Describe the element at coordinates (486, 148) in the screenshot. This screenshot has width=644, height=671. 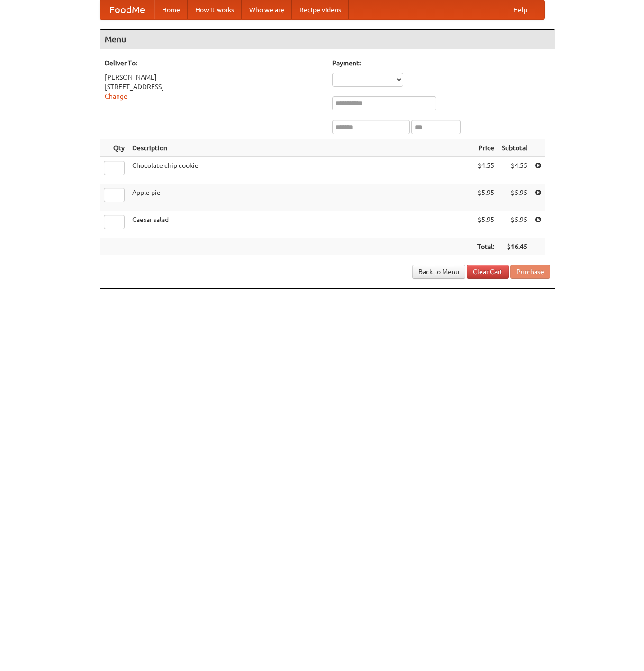
I see `th: Price` at that location.